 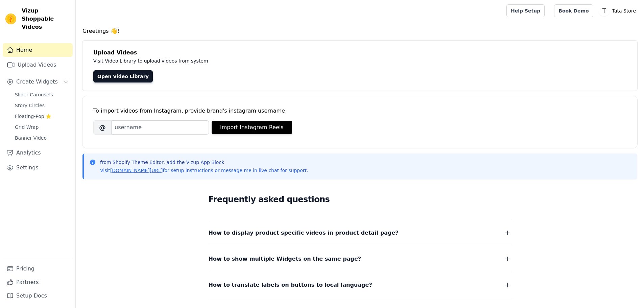 What do you see at coordinates (37, 65) in the screenshot?
I see `a: Upload Videos` at bounding box center [37, 65].